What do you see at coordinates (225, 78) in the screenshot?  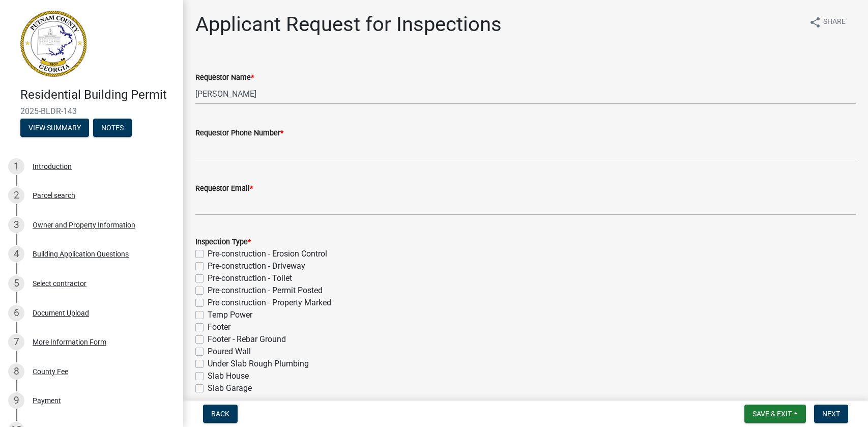 I see `label: Requestor Name` at bounding box center [225, 78].